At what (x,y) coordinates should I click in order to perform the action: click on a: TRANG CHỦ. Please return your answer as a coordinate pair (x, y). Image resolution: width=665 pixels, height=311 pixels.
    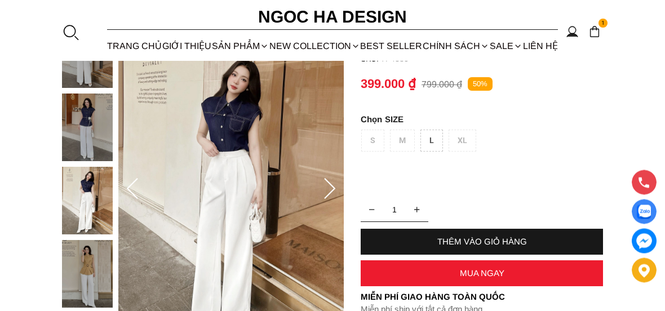
    Looking at the image, I should click on (135, 46).